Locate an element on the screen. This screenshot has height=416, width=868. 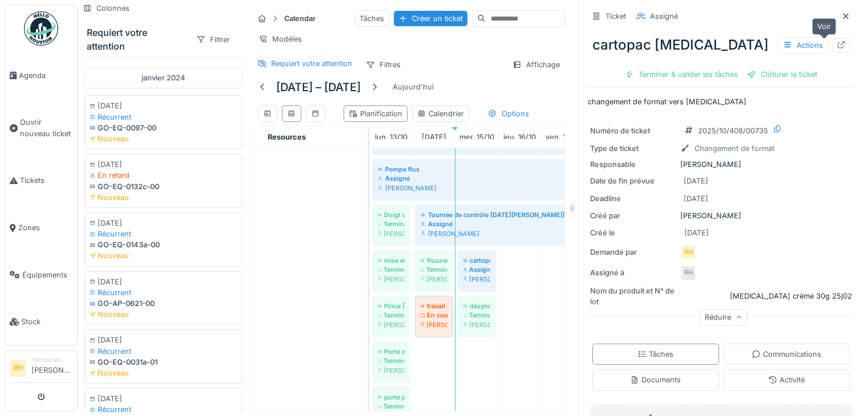
div: Terminer & valider les tâches is located at coordinates (681, 74).